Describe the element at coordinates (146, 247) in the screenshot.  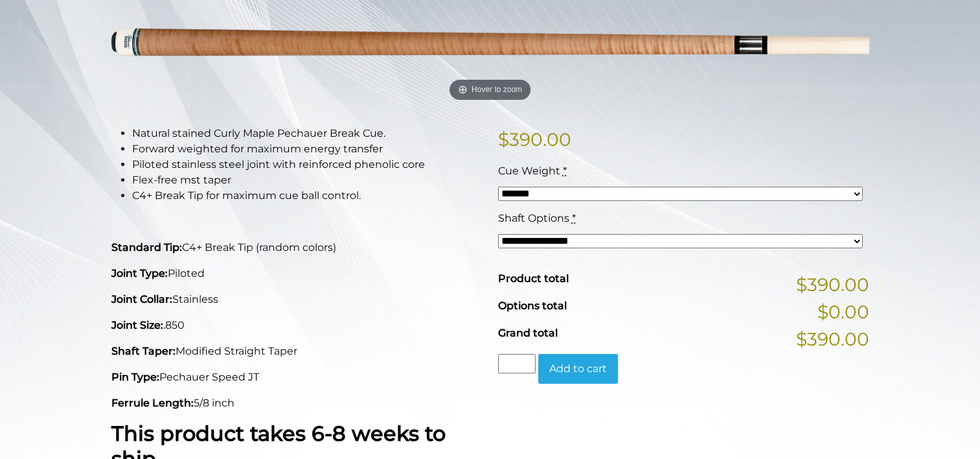
I see `strong: Standard Tip:` at that location.